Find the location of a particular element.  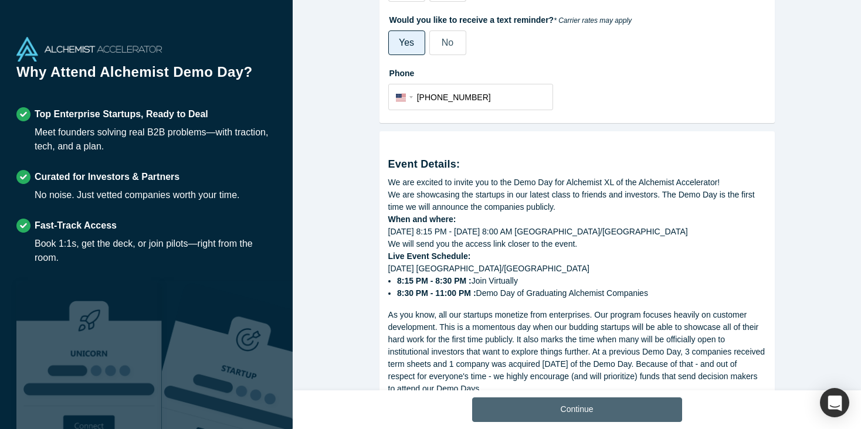

em: * Carrier rates may apply is located at coordinates (592, 21).